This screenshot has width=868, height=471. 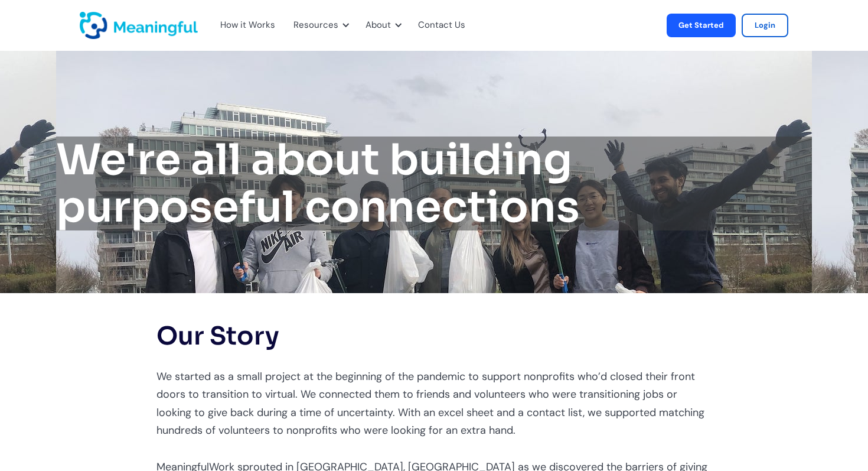 What do you see at coordinates (243, 26) in the screenshot?
I see `a: How it Works` at bounding box center [243, 26].